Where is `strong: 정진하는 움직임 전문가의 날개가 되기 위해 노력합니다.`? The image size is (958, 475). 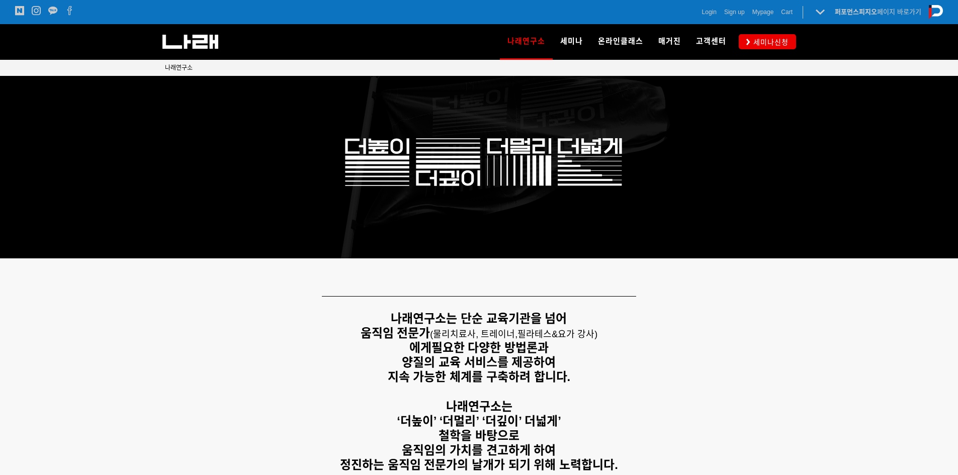
strong: 정진하는 움직임 전문가의 날개가 되기 위해 노력합니다. is located at coordinates (479, 464).